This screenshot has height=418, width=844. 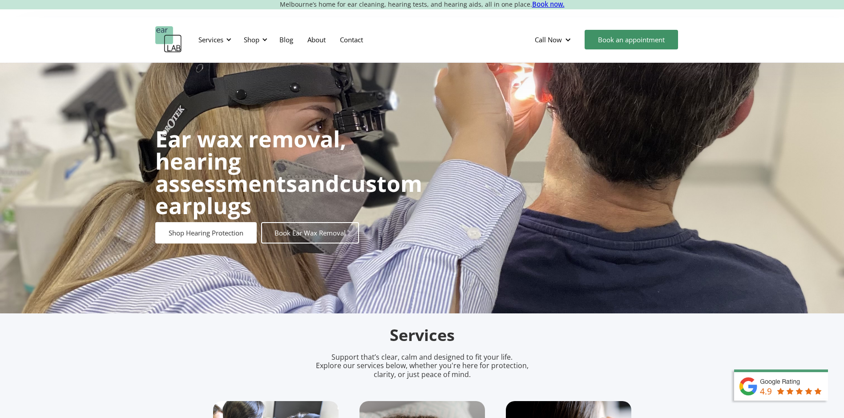 What do you see at coordinates (422, 335) in the screenshot?
I see `h2: Services` at bounding box center [422, 335].